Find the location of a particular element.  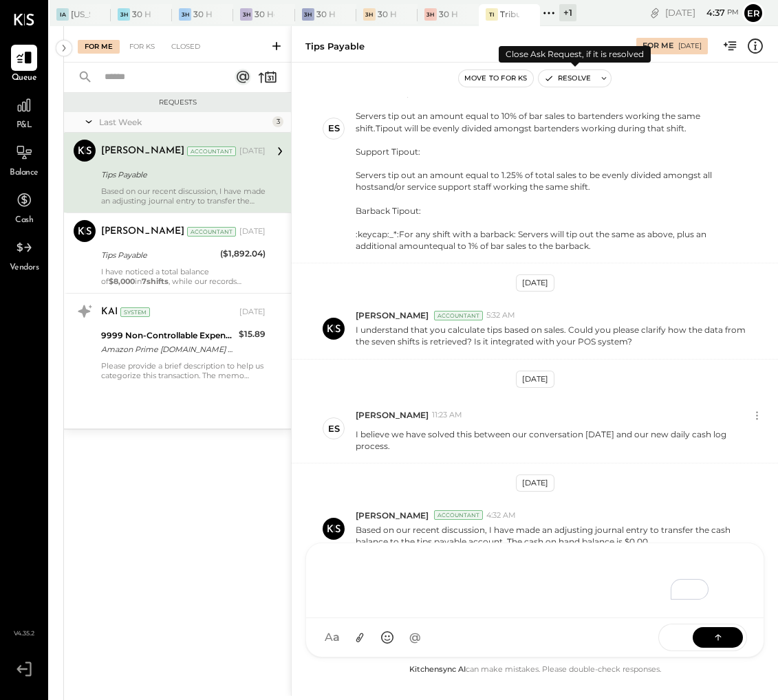

div: Last Week is located at coordinates (184, 122).